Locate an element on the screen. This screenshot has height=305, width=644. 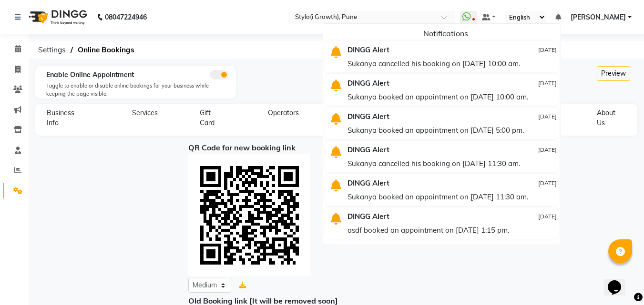
span: Business Info is located at coordinates (61, 118).